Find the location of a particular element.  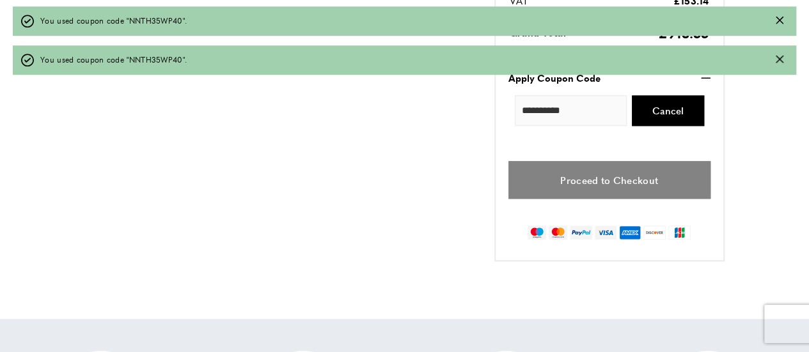

a: Proceed to Checkout is located at coordinates (609, 180).